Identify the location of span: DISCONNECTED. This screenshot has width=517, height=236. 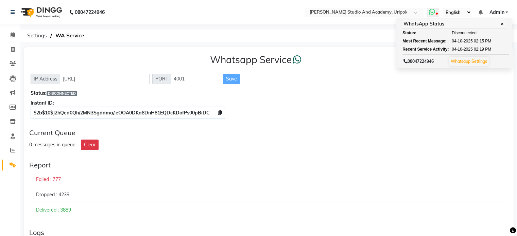
(62, 93).